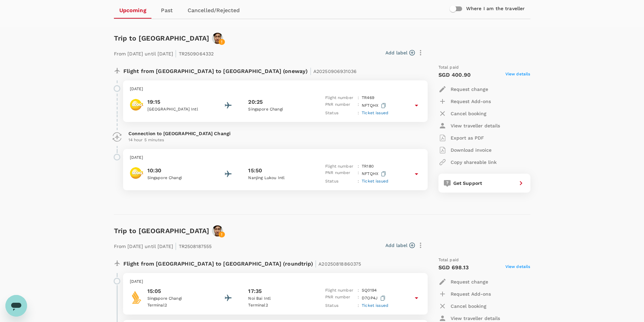  What do you see at coordinates (454, 75) in the screenshot?
I see `p: SGD 400.90` at bounding box center [454, 75].